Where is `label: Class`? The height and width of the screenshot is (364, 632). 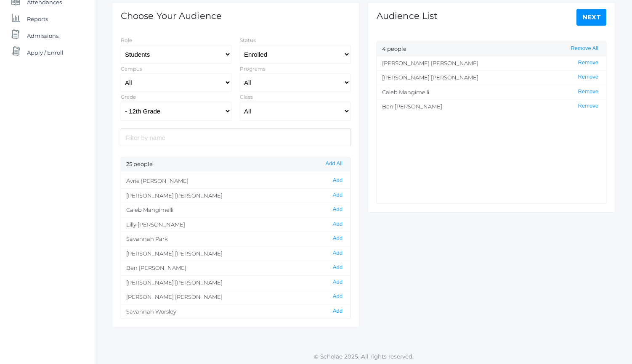
label: Class is located at coordinates (246, 97).